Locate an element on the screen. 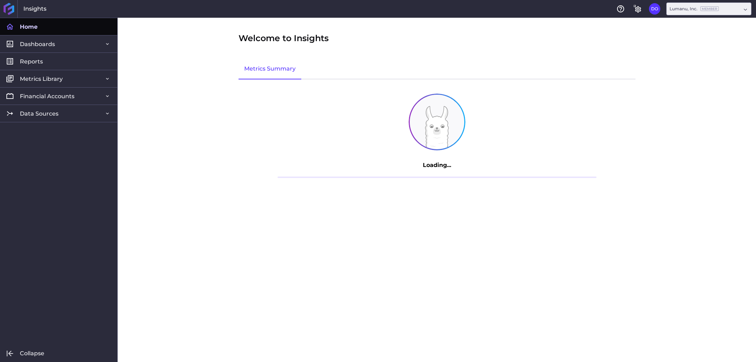 The image size is (756, 362). ins: Member is located at coordinates (710, 9).